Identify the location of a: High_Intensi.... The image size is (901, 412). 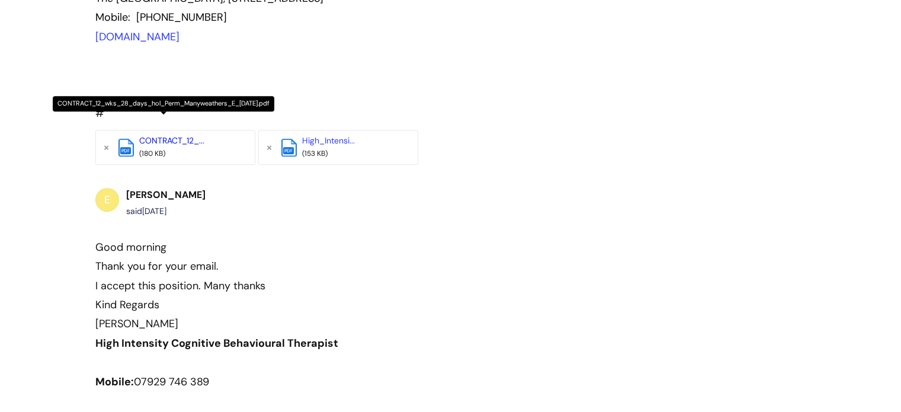
(328, 140).